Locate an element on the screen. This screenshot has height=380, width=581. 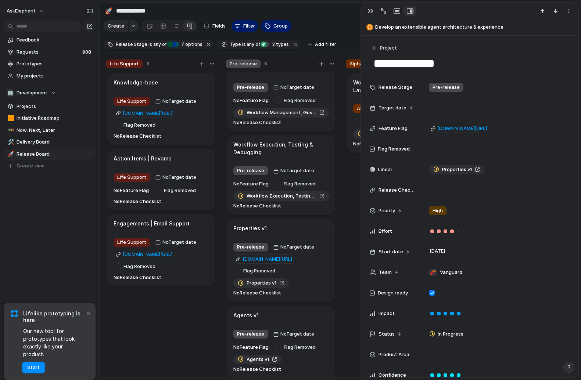
span: Requests is located at coordinates (48, 52).